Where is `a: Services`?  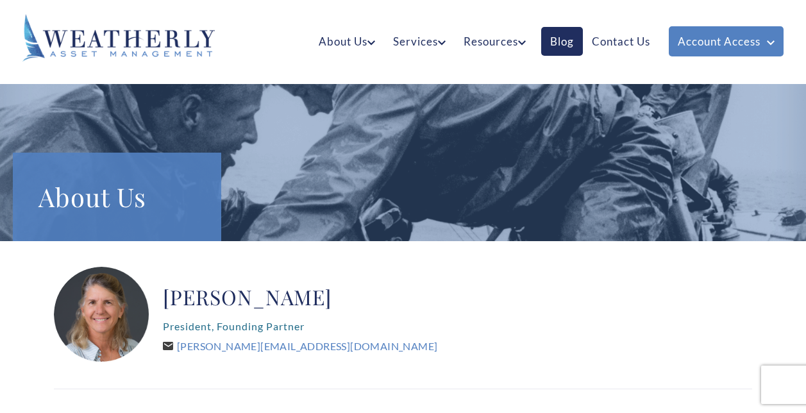
a: Services is located at coordinates (419, 41).